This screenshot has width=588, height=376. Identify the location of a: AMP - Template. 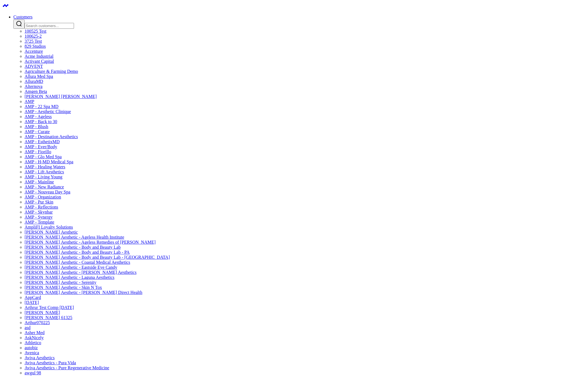
(40, 222).